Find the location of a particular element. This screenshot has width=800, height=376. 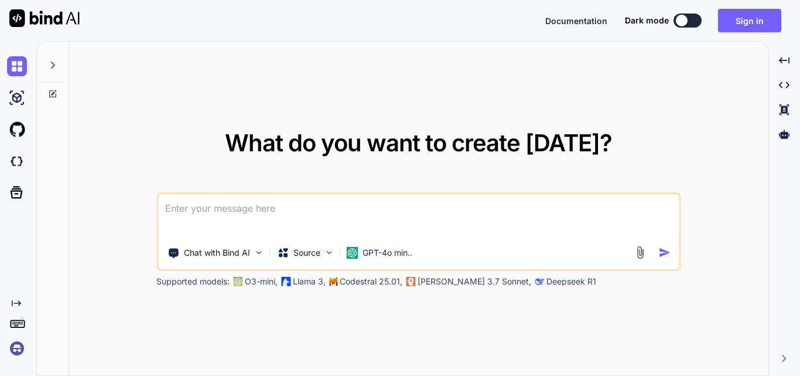

img: Mistral-AI is located at coordinates (333, 281).